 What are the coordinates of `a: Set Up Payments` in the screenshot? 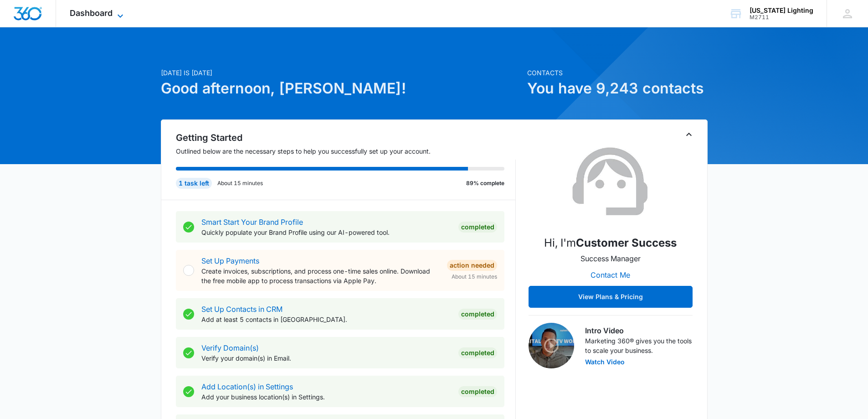 It's located at (230, 260).